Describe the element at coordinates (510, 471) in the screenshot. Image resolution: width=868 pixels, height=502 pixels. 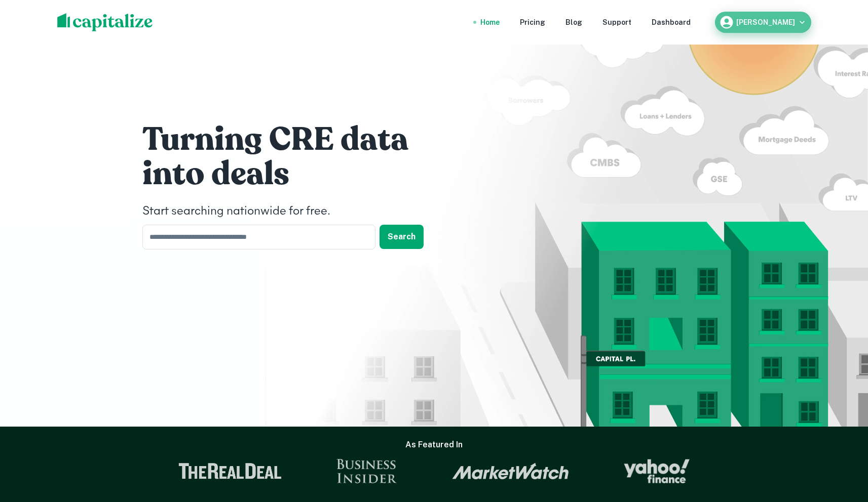
I see `img: Market Watch` at that location.